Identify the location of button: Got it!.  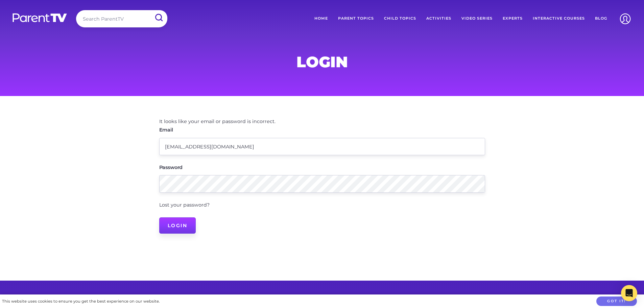
(617, 301).